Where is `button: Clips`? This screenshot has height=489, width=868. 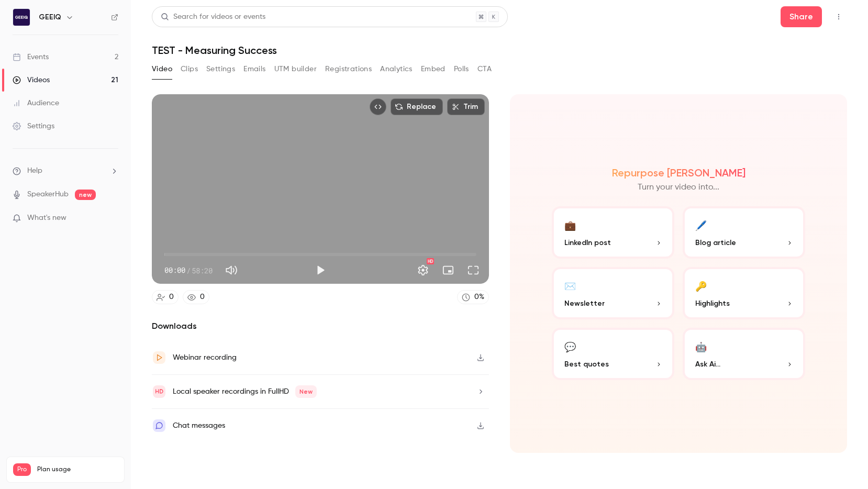
button: Clips is located at coordinates (189, 69).